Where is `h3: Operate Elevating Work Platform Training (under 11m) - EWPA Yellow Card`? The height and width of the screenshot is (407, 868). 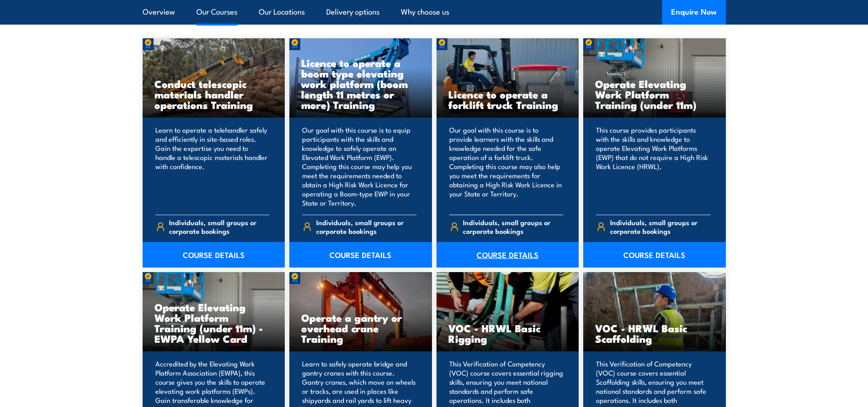
h3: Operate Elevating Work Platform Training (under 11m) - EWPA Yellow Card is located at coordinates (214, 322).